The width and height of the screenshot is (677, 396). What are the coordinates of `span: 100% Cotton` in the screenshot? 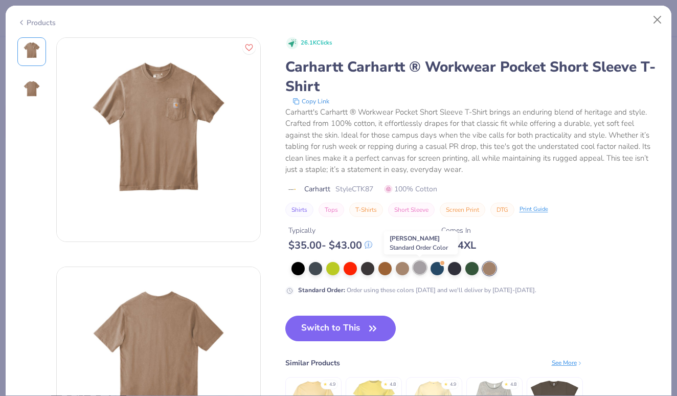 It's located at (411, 189).